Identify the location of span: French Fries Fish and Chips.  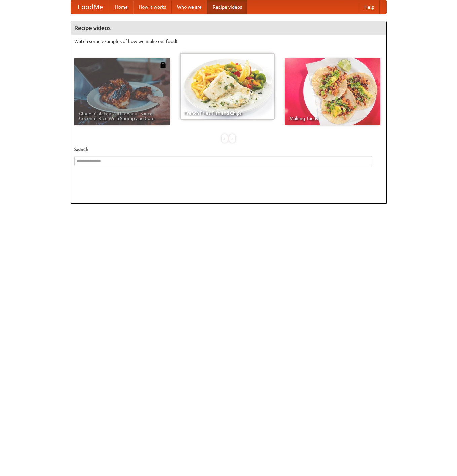
(227, 113).